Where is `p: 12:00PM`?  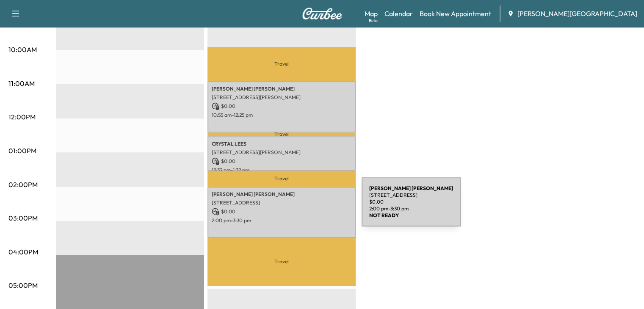 p: 12:00PM is located at coordinates (22, 117).